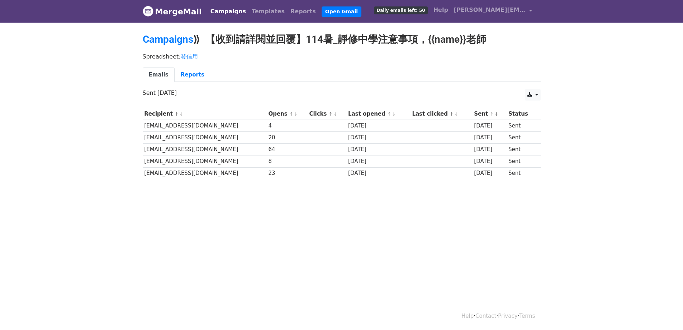  Describe the element at coordinates (287, 149) in the screenshot. I see `div: 64` at that location.